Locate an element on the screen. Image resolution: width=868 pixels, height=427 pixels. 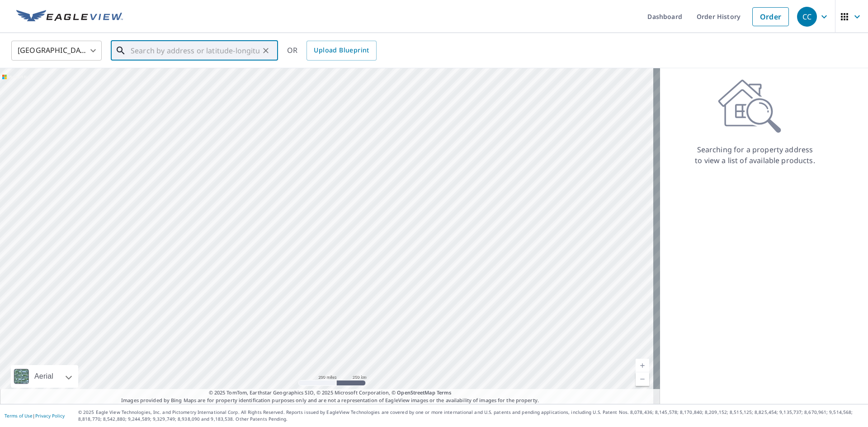
a: Order is located at coordinates (770, 17).